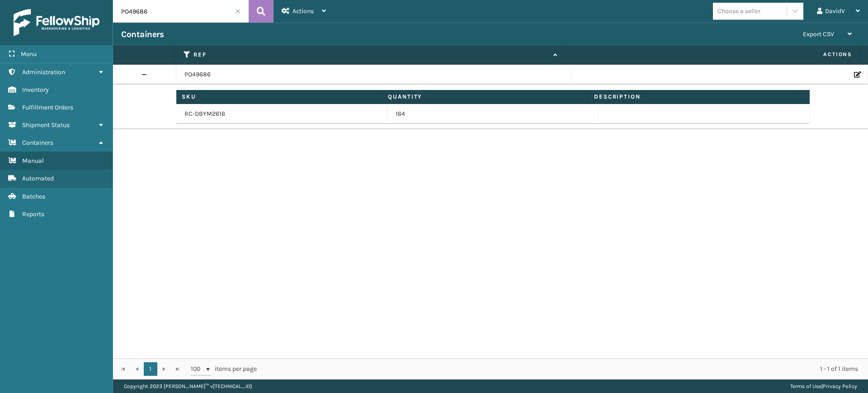  What do you see at coordinates (485, 97) in the screenshot?
I see `label: Quantity` at bounding box center [485, 97].